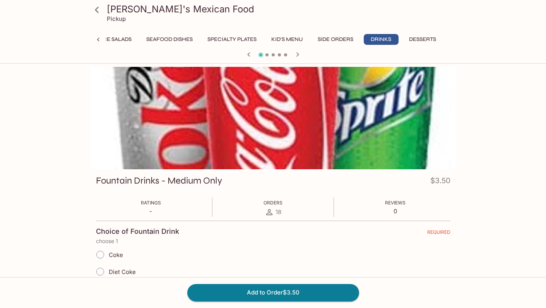 Image resolution: width=546 pixels, height=308 pixels. I want to click on button: Seafood Dishes, so click(169, 39).